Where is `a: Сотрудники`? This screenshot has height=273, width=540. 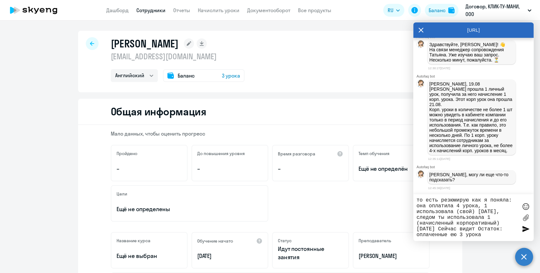
a: Сотрудники is located at coordinates (151, 10).